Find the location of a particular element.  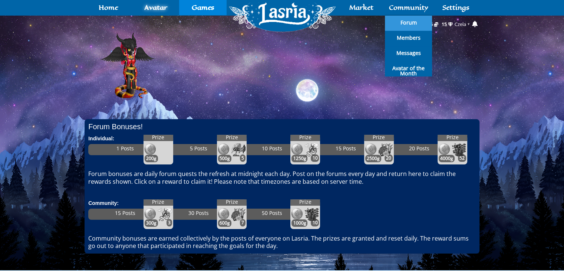

span: Avatar of the Month is located at coordinates (409, 71).